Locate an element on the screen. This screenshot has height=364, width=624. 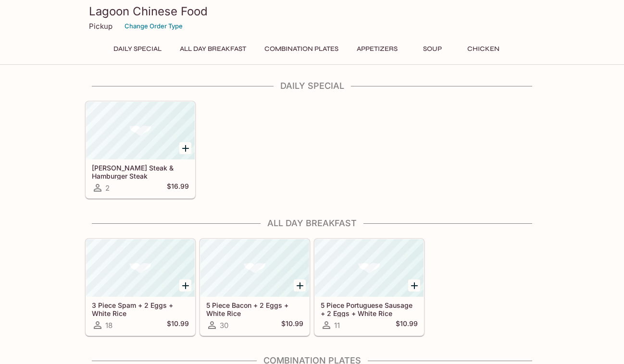
span: 2 is located at coordinates (107, 188).